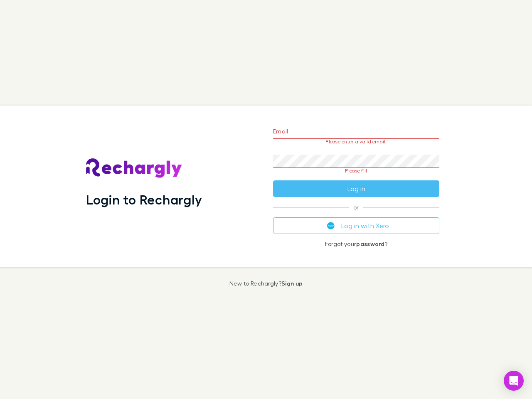  Describe the element at coordinates (134, 168) in the screenshot. I see `img: Rechargly's Logo` at that location.